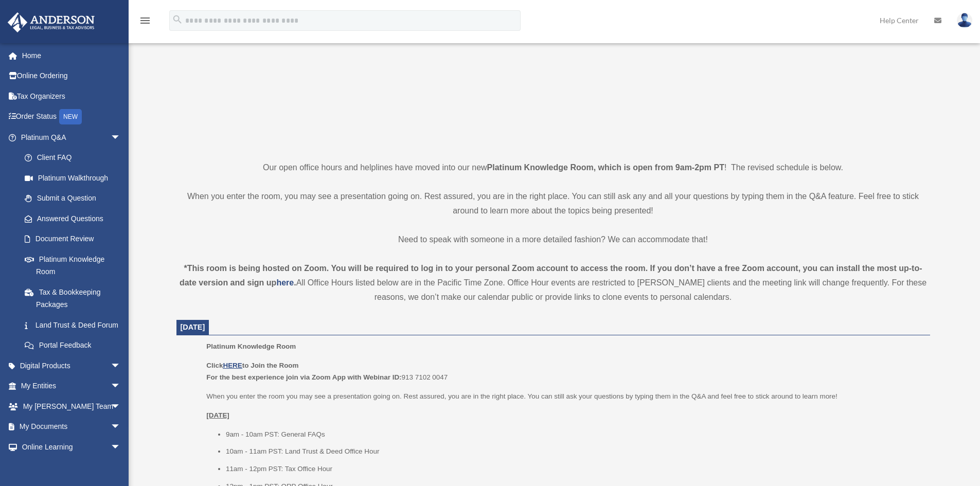 This screenshot has height=486, width=980. I want to click on a: Tax Organizers, so click(71, 96).